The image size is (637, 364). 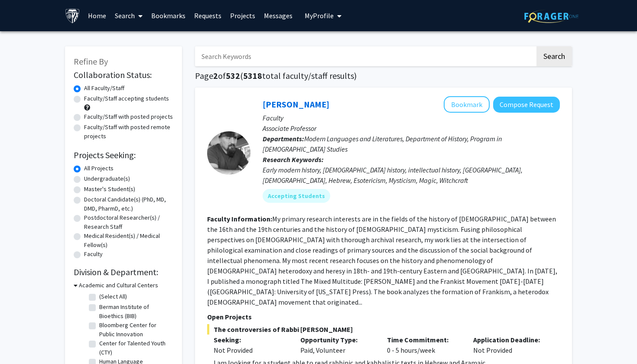 What do you see at coordinates (554, 56) in the screenshot?
I see `button: Search` at bounding box center [554, 56].